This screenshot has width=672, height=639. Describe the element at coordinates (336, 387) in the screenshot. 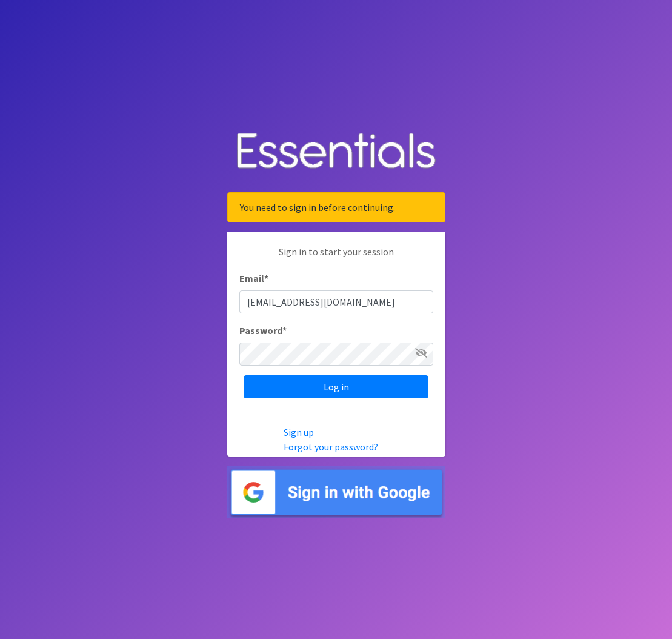

I see `input: Log in` at that location.